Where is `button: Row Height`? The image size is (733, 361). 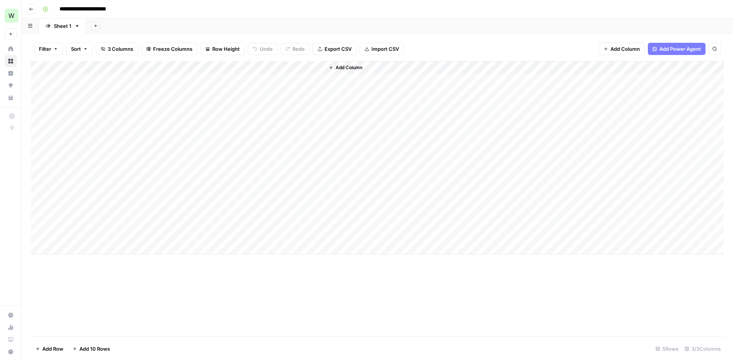
button: Row Height is located at coordinates (223, 49).